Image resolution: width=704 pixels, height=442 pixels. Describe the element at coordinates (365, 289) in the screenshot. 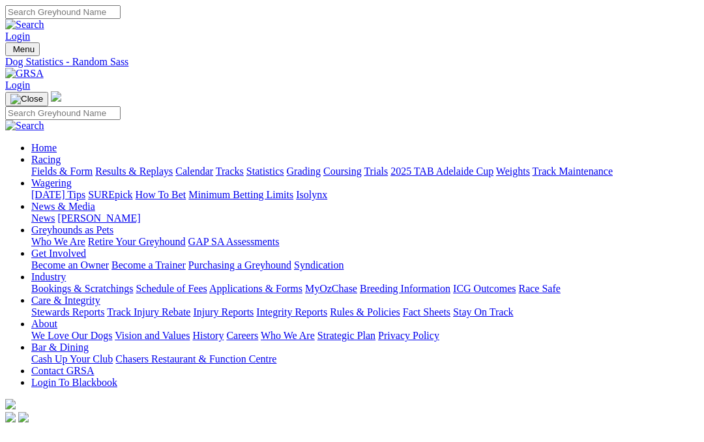

I see `div: Industry` at that location.